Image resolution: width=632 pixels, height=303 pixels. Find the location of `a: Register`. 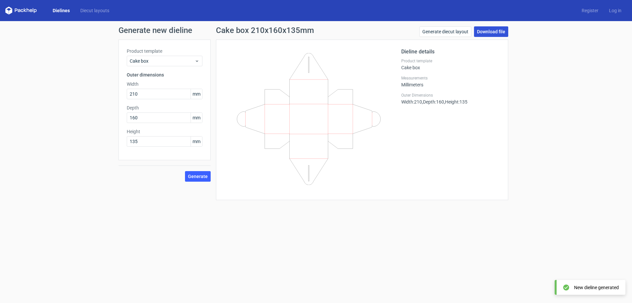

a: Register is located at coordinates (590, 11).